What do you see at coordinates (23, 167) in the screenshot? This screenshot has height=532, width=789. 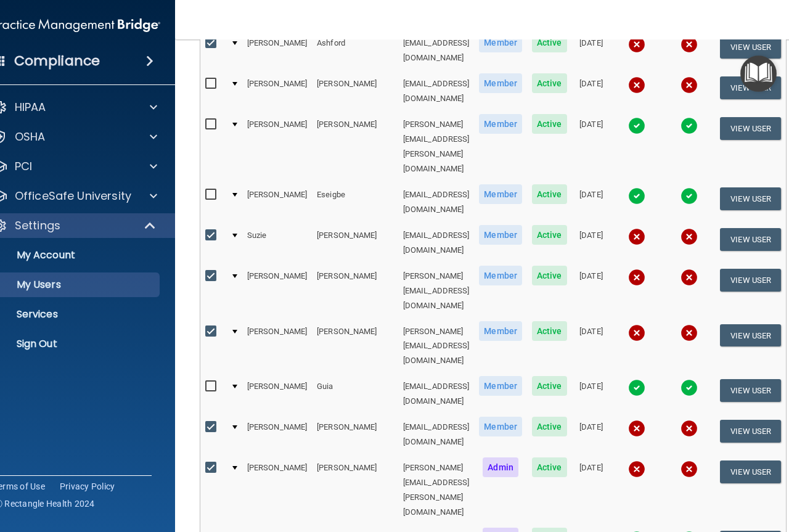 I see `p: PCI` at bounding box center [23, 167].